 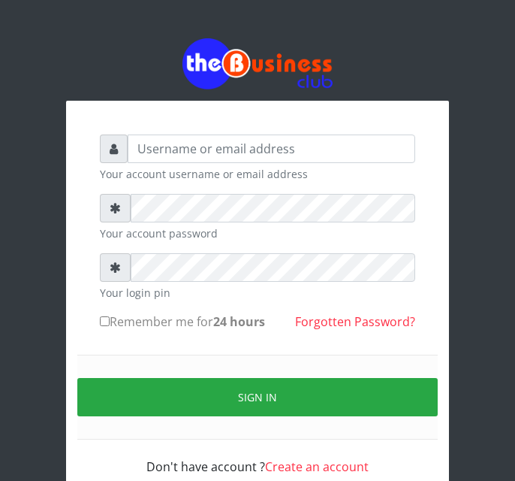 What do you see at coordinates (258, 396) in the screenshot?
I see `button: Sign in` at bounding box center [258, 396].